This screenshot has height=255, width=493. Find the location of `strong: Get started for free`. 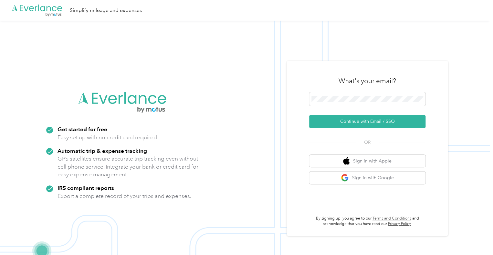

strong: Get started for free is located at coordinates (82, 129).